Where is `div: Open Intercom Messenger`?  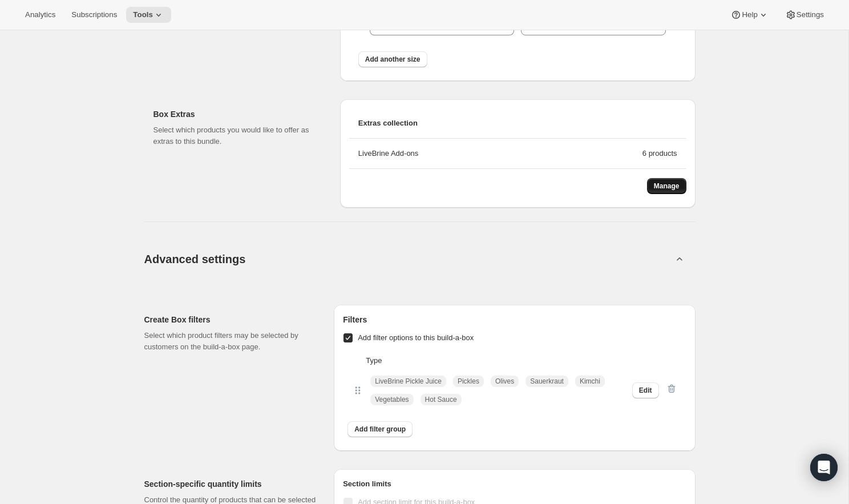 div: Open Intercom Messenger is located at coordinates (824, 467).